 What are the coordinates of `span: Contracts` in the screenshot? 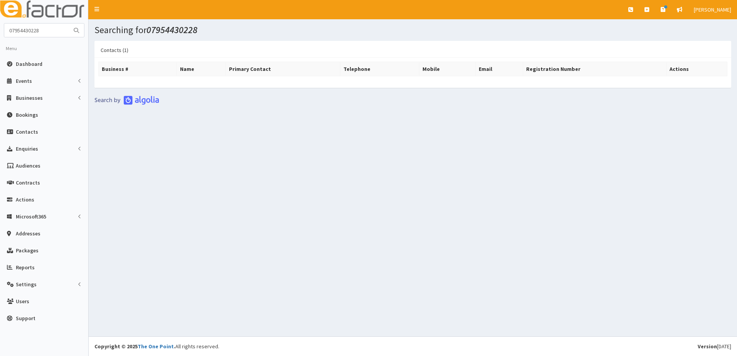 It's located at (28, 183).